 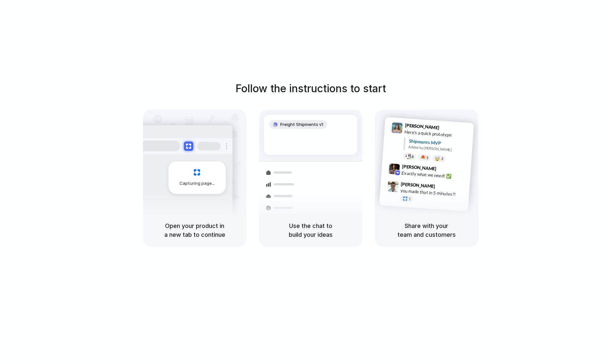 What do you see at coordinates (433, 193) in the screenshot?
I see `div: you made that in 5 minutes?!` at bounding box center [433, 193].